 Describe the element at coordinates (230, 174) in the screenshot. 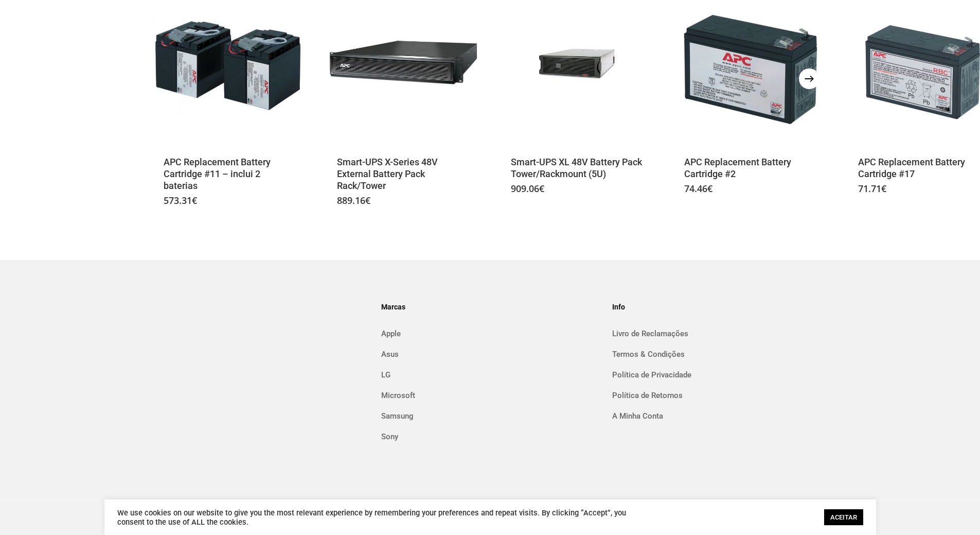

I see `a: APC Replacement Battery Cartridge #11 – inclui 2 baterias` at that location.